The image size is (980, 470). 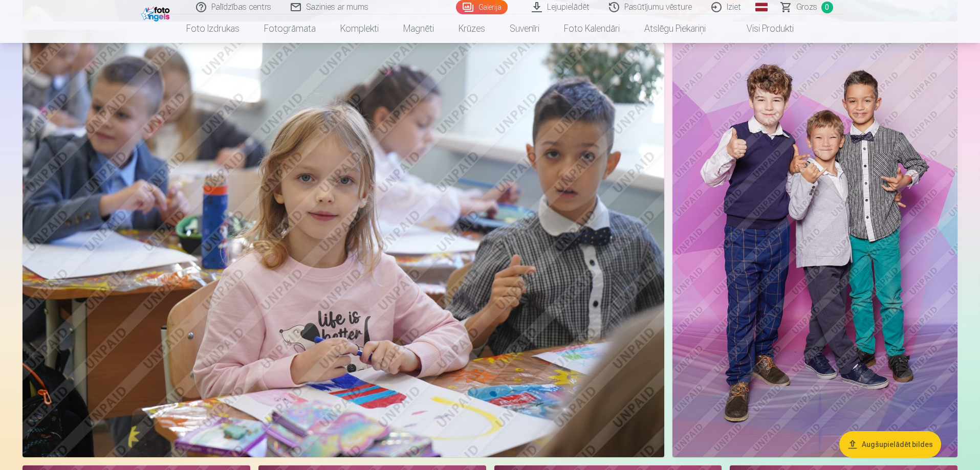 What do you see at coordinates (419, 29) in the screenshot?
I see `a: Magnēti` at bounding box center [419, 29].